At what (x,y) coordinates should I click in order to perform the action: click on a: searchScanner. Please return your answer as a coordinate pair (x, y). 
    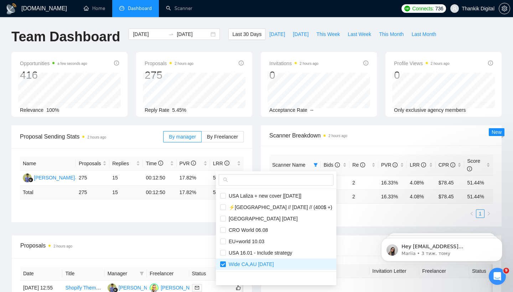
    Looking at the image, I should click on (179, 8).